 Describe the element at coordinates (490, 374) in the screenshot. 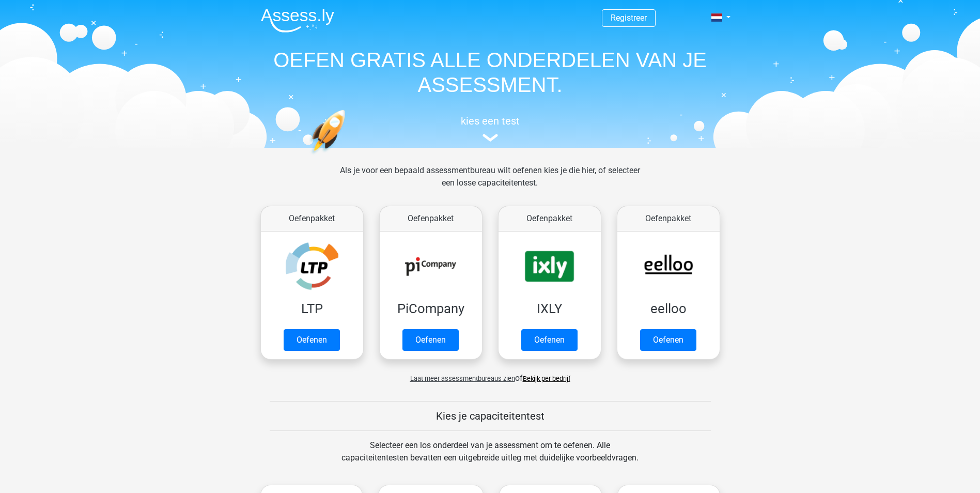

I see `div: of` at that location.